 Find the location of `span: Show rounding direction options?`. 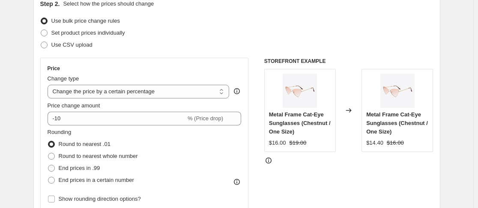

span: Show rounding direction options? is located at coordinates (100, 199).